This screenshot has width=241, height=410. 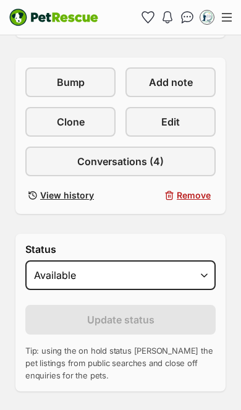 What do you see at coordinates (177, 17) in the screenshot?
I see `ul: Account quick links` at bounding box center [177, 17].